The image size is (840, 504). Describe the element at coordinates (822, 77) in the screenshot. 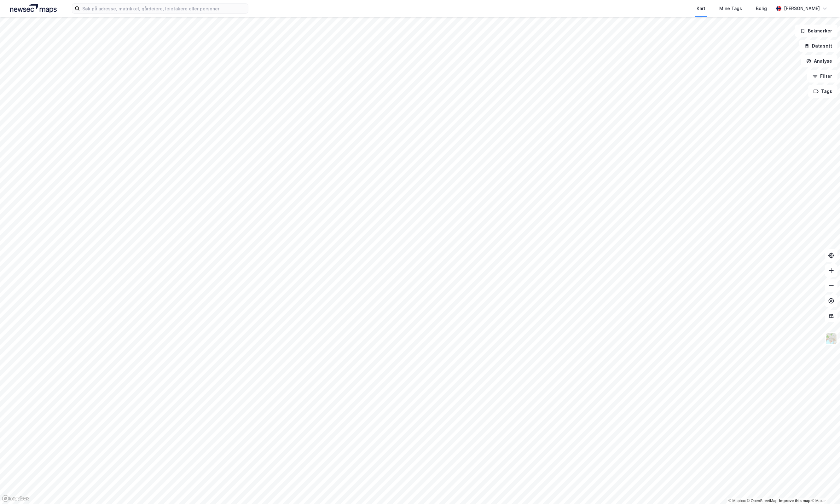

I see `button: Filter` at that location.